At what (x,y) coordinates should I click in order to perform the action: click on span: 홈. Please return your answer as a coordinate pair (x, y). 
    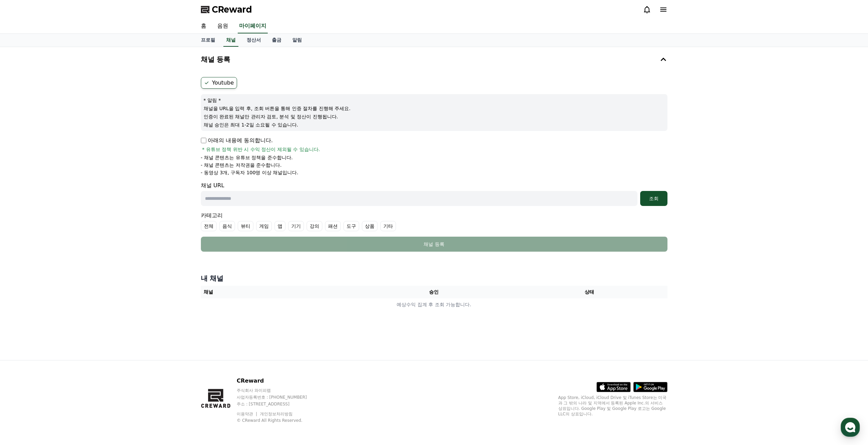
    Looking at the image, I should click on (23, 229).